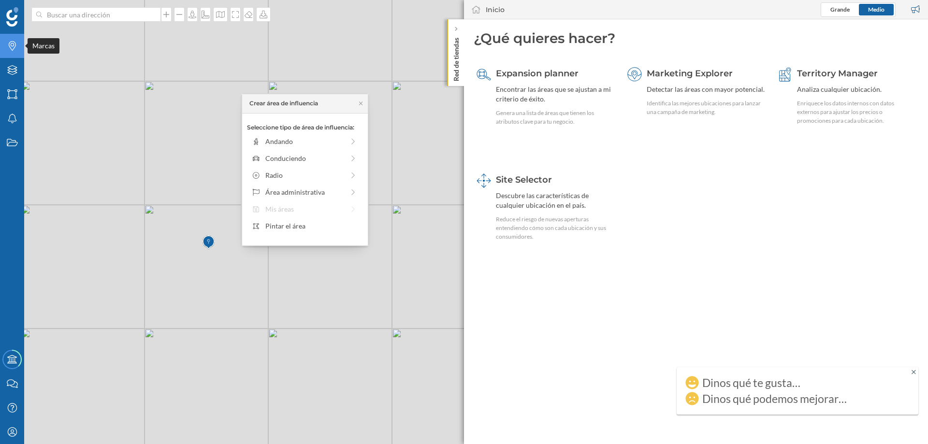 The image size is (928, 444). Describe the element at coordinates (305, 158) in the screenshot. I see `div: Conduciendo` at that location.